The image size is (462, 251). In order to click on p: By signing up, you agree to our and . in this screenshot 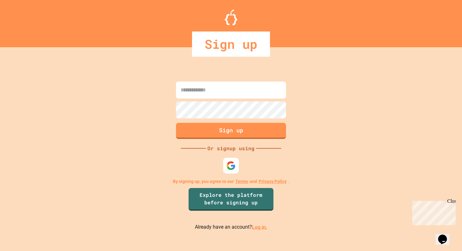, I will do `click(231, 181)`.